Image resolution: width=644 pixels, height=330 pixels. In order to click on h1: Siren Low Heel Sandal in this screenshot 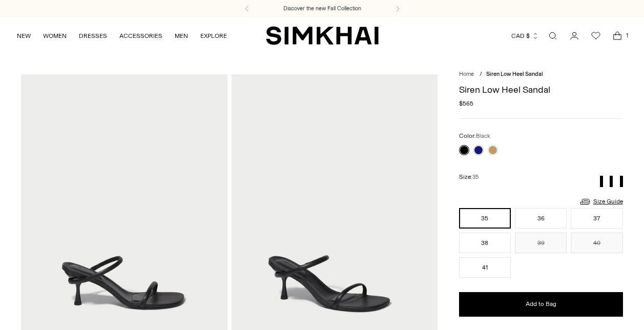, I will do `click(541, 90)`.